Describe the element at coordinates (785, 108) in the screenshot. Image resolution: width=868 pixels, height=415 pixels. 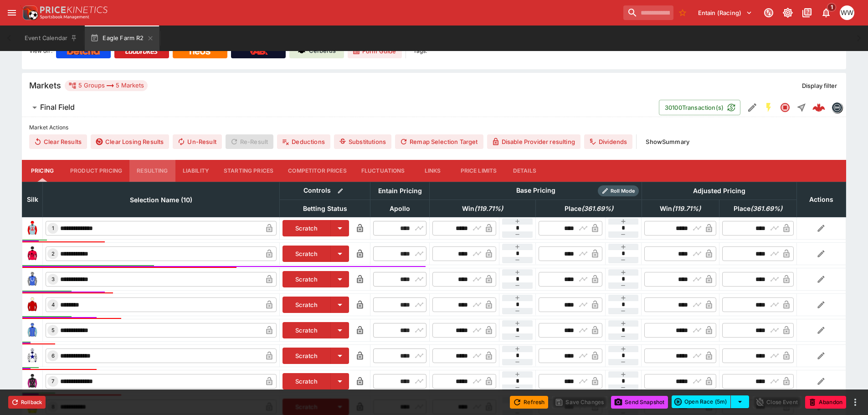
I see `button: Closed` at that location.